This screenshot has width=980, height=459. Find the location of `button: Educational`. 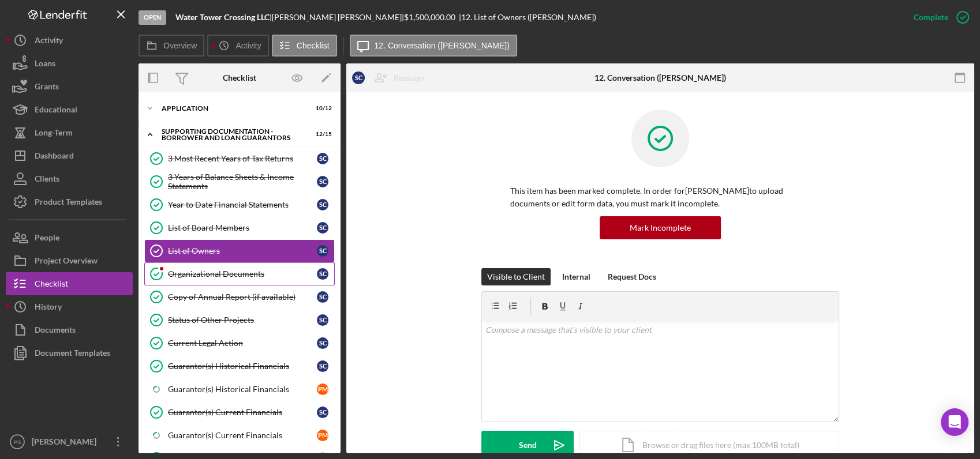

button: Educational is located at coordinates (69, 109).